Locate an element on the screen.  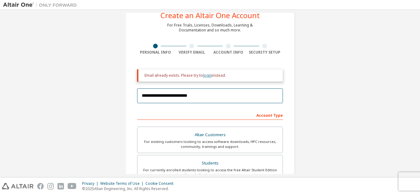
div: For existing customers looking to access software downloads, HPC resources, community, trainings ... is located at coordinates (210, 144).